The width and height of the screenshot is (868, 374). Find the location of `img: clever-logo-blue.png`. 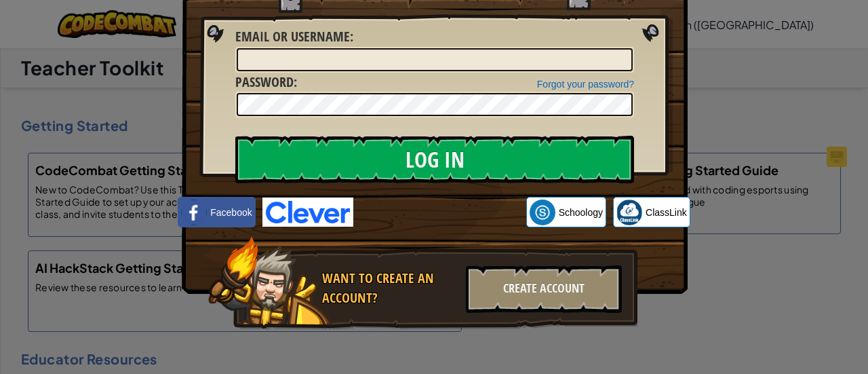

img: clever-logo-blue.png is located at coordinates (308, 211).